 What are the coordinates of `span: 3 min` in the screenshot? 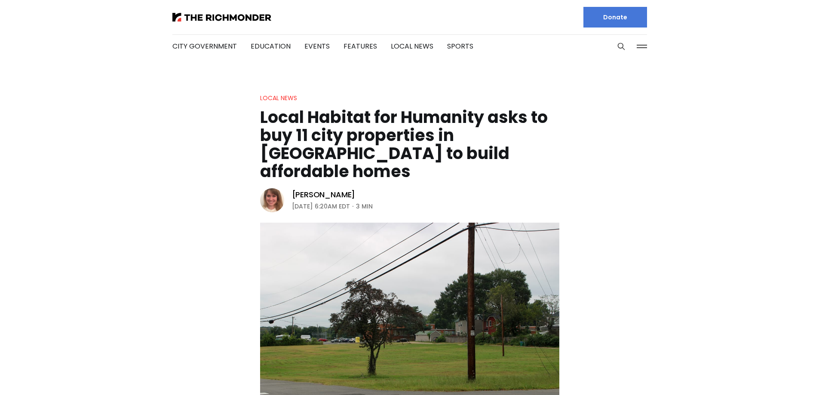 It's located at (364, 206).